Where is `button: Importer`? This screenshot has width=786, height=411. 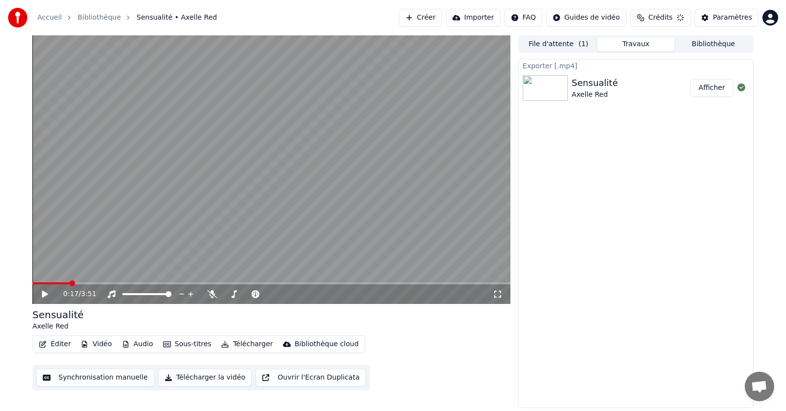 button: Importer is located at coordinates (473, 18).